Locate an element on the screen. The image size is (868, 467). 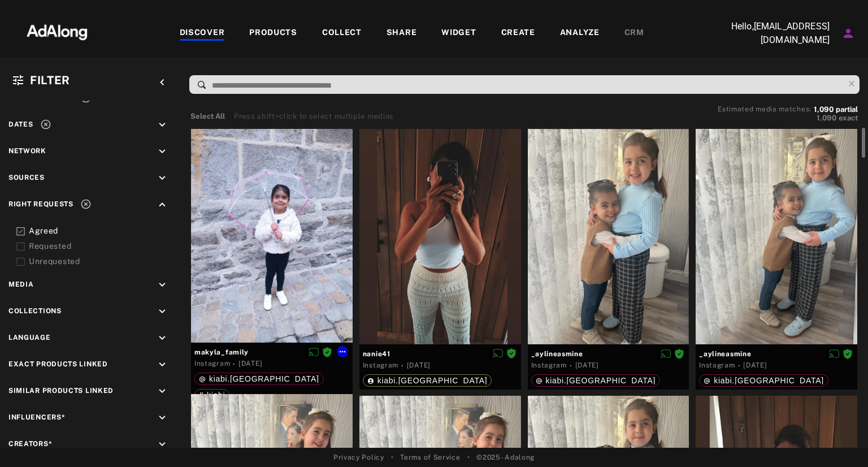
div: Requested is located at coordinates (100, 246).